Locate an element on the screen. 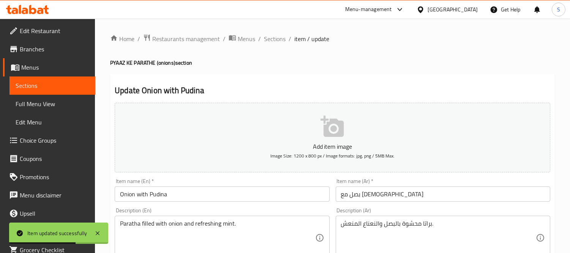 The image size is (570, 253). a: Coupons is located at coordinates (49, 158).